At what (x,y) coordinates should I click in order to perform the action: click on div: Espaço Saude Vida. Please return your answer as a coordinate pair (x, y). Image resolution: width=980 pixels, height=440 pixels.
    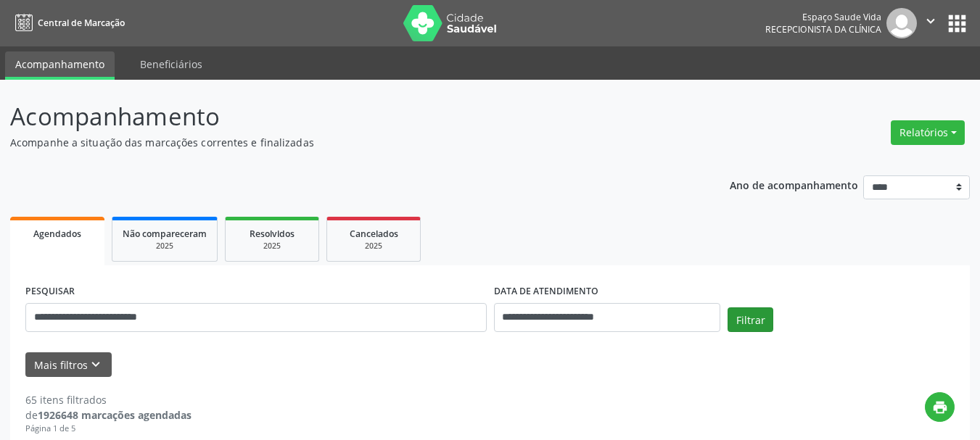
    Looking at the image, I should click on (824, 17).